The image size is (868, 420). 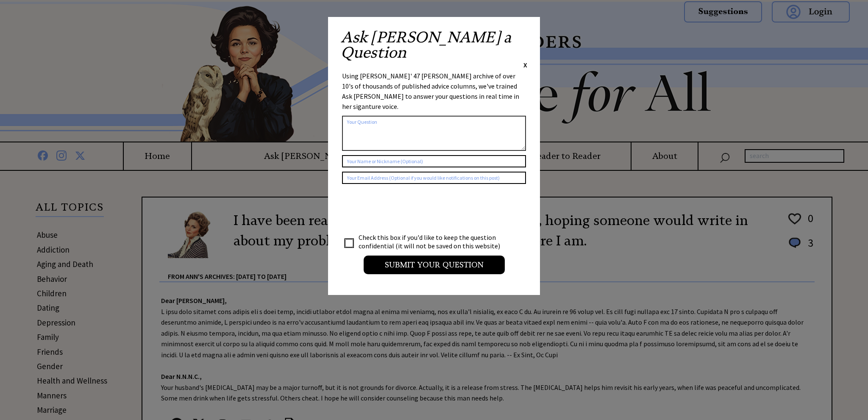 I want to click on input: Your Email Address (Optional if you would like notifications on this post), so click(x=434, y=177).